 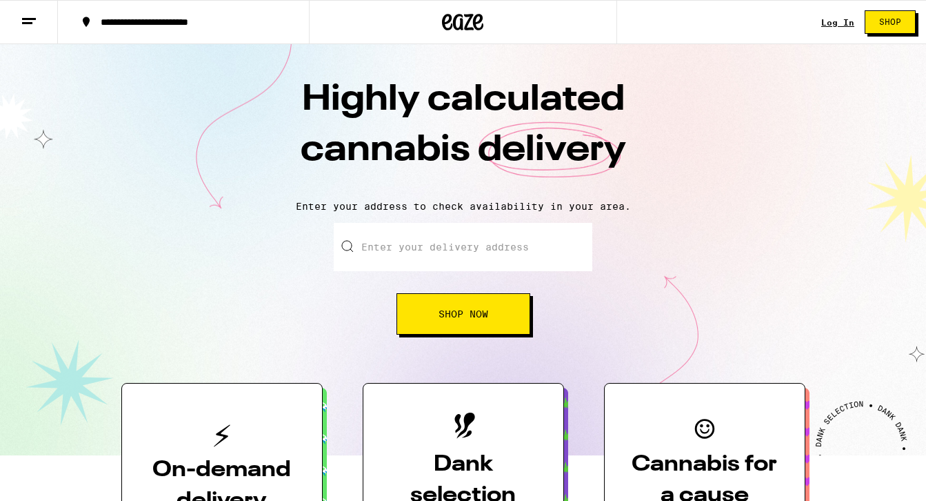 What do you see at coordinates (890, 22) in the screenshot?
I see `a: Shop` at bounding box center [890, 22].